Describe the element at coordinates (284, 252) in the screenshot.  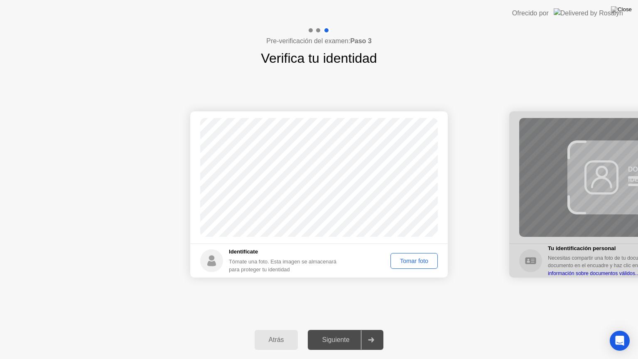
I see `h5: Identifícate` at that location.